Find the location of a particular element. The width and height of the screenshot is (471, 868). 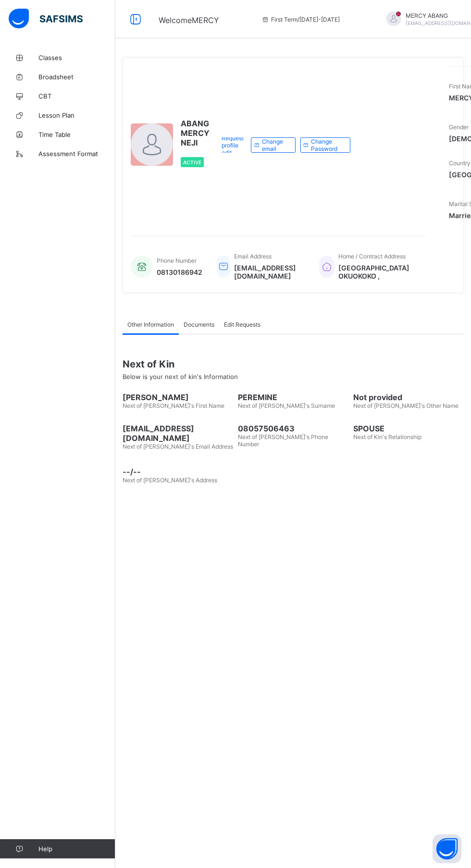

span: Help is located at coordinates (77, 849).